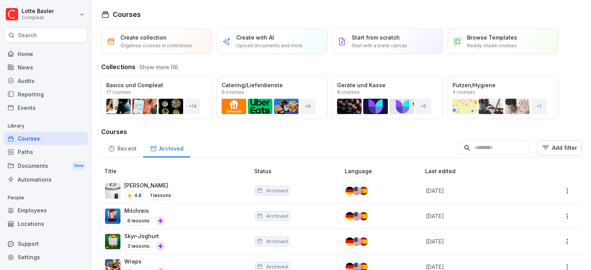 The height and width of the screenshot is (270, 591). What do you see at coordinates (46, 224) in the screenshot?
I see `a: Locations` at bounding box center [46, 224].